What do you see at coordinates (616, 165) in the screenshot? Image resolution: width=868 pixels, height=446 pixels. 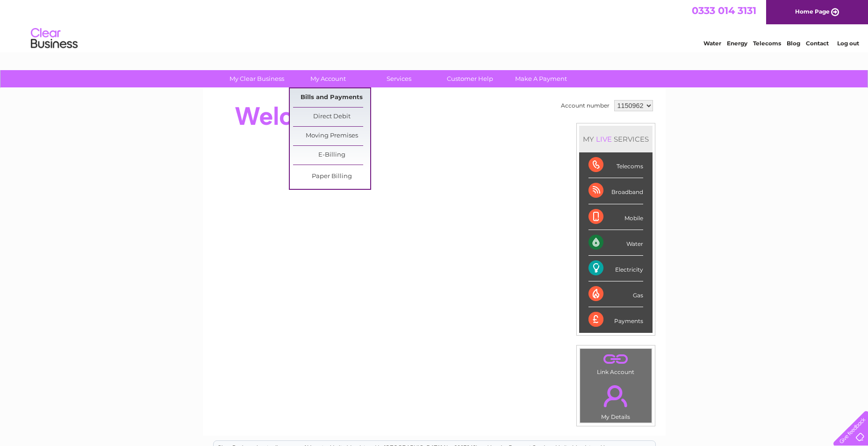 I see `div: Telecoms` at bounding box center [616, 165].